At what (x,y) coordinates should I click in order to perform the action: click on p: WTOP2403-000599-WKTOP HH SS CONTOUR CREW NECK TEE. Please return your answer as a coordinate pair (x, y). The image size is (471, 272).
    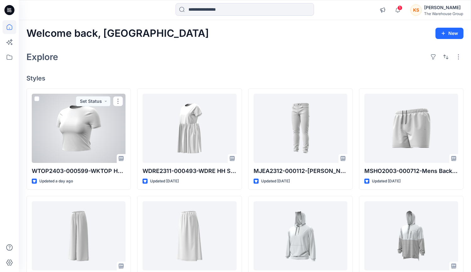
    Looking at the image, I should click on (79, 171).